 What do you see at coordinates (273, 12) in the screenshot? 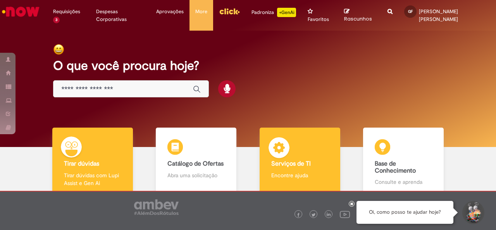
I see `div: Padroniza` at bounding box center [273, 12].